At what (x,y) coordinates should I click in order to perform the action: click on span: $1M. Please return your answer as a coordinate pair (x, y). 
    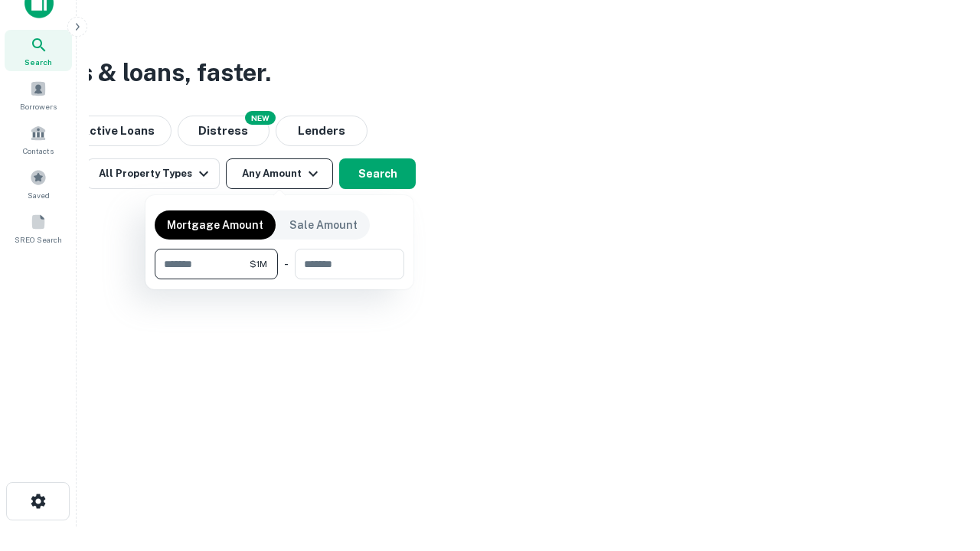
    Looking at the image, I should click on (258, 264).